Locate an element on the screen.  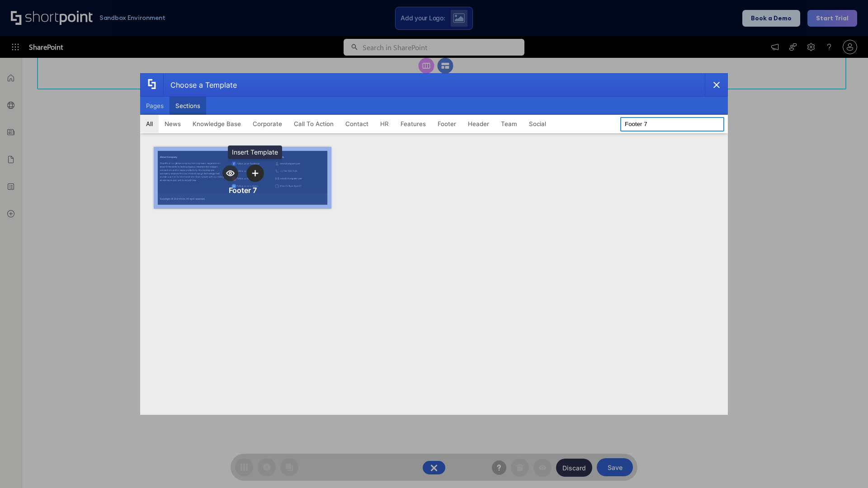
button: Social is located at coordinates (538, 123).